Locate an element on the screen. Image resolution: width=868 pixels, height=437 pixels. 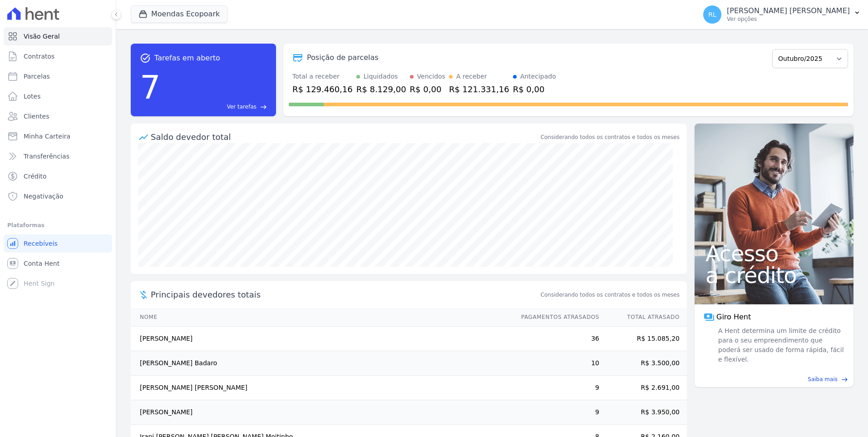
a: Conta Hent is located at coordinates (58, 263).